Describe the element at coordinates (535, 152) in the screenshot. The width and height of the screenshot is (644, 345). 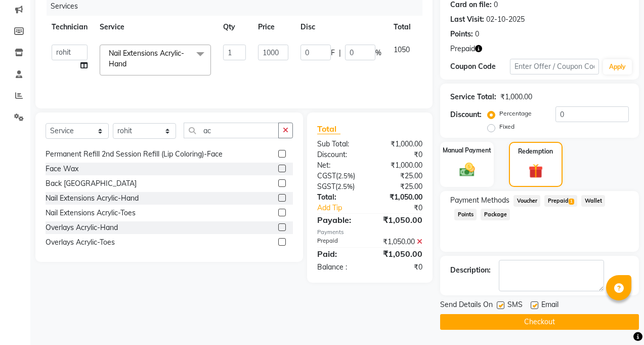
I see `label: Redemption` at that location.